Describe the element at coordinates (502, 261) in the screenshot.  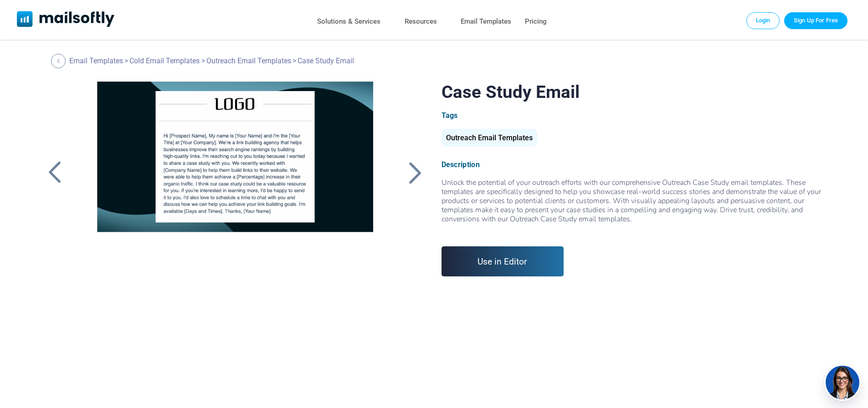
I see `a: Use in Editor` at that location.